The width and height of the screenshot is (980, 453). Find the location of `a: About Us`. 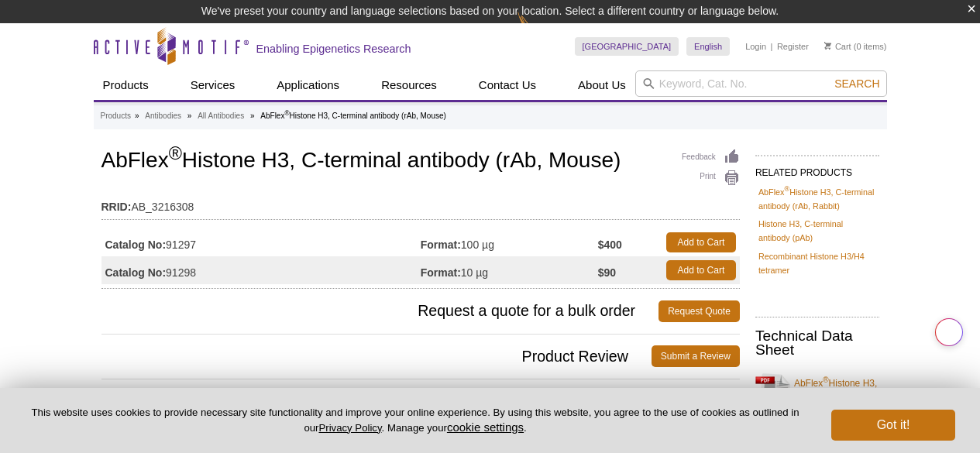

a: About Us is located at coordinates (602, 85).